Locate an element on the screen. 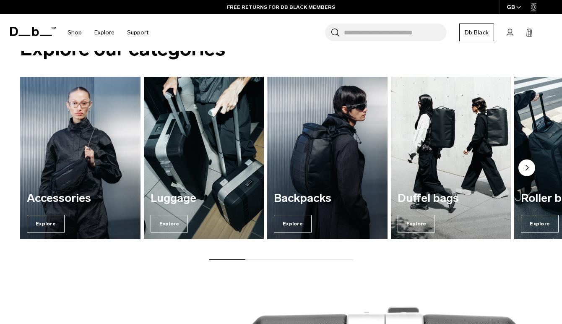 This screenshot has width=562, height=324. div: 4 / 7 is located at coordinates (451, 158).